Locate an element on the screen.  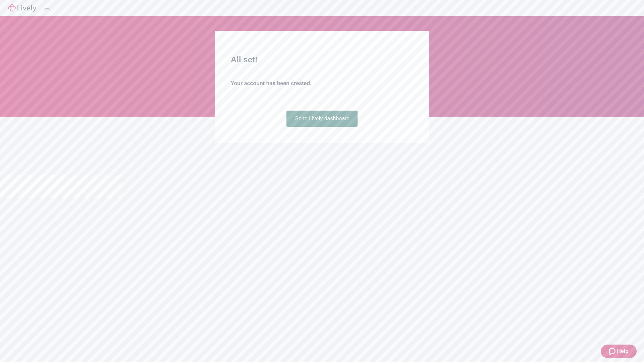
a: Go to Lively dashboard is located at coordinates (322, 119).